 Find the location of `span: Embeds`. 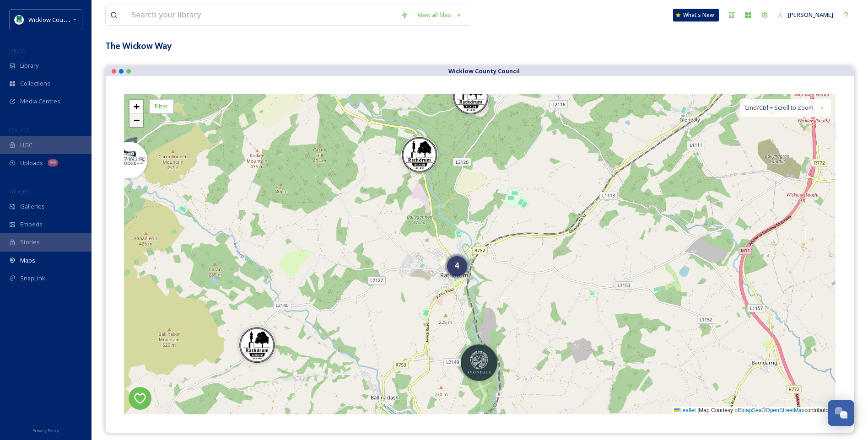

span: Embeds is located at coordinates (31, 224).